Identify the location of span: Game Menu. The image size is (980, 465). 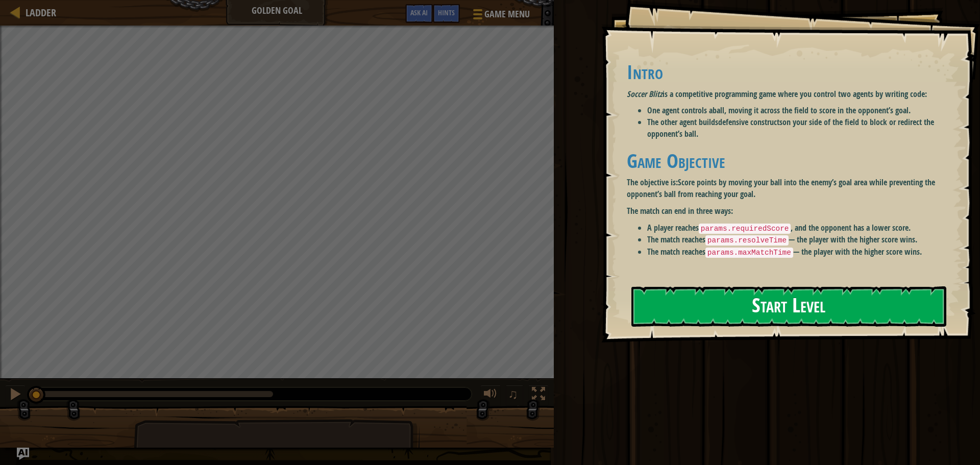
(507, 15).